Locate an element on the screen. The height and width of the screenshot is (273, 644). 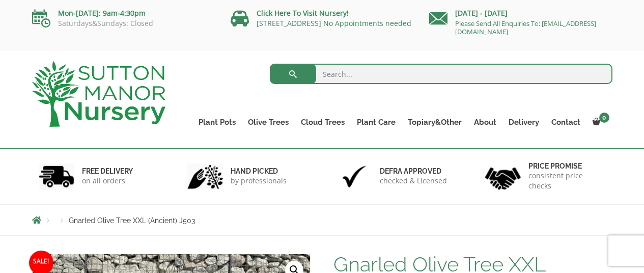
a: Plant Care is located at coordinates (376, 122).